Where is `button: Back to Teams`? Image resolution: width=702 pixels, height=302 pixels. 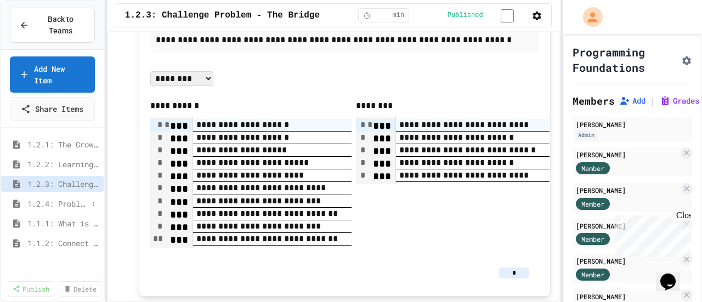 button: Back to Teams is located at coordinates (52, 25).